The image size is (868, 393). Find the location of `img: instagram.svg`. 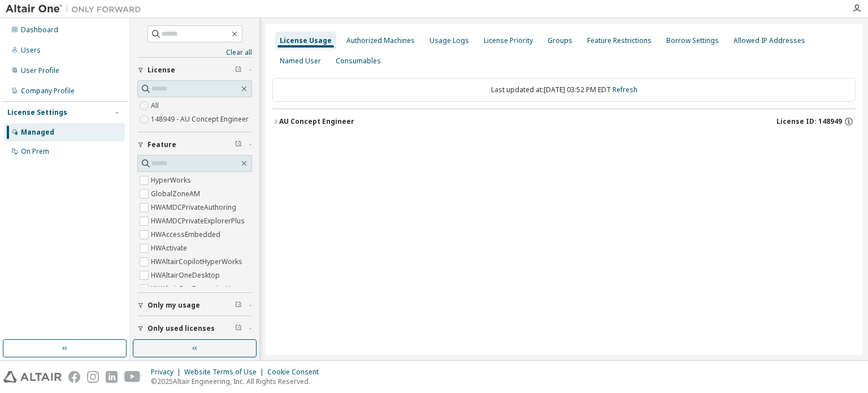

img: instagram.svg is located at coordinates (93, 377).